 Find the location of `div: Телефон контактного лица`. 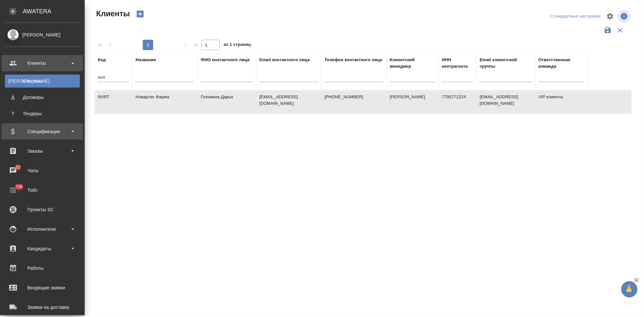

div: Телефон контактного лица is located at coordinates (353, 60).